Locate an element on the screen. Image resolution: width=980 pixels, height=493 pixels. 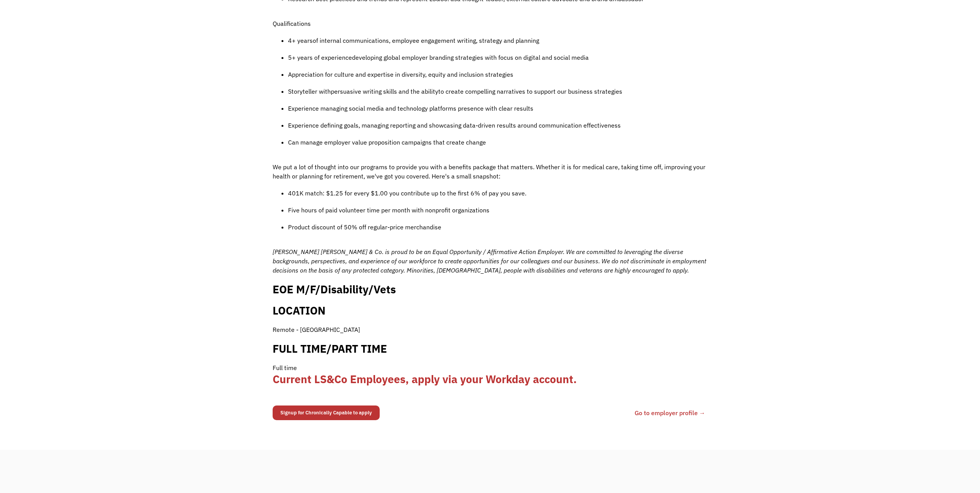
span: 401K match: $1.25 for every $1.00 you contribute up to the first 6% of pay you save. is located at coordinates (407, 193).